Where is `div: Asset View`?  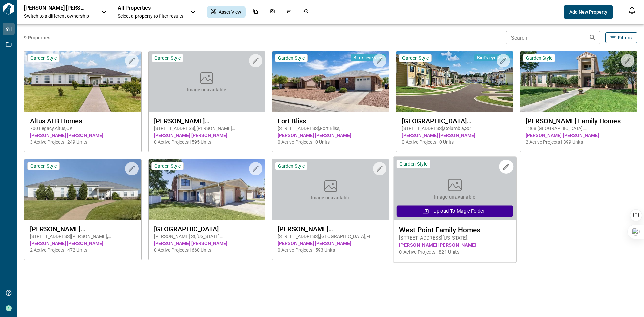 div: Asset View is located at coordinates (226, 12).